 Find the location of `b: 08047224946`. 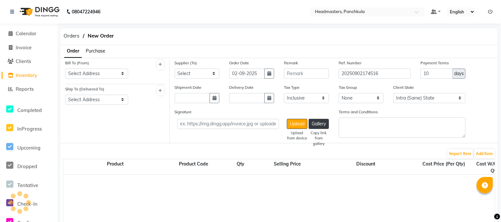

b: 08047224946 is located at coordinates (86, 12).